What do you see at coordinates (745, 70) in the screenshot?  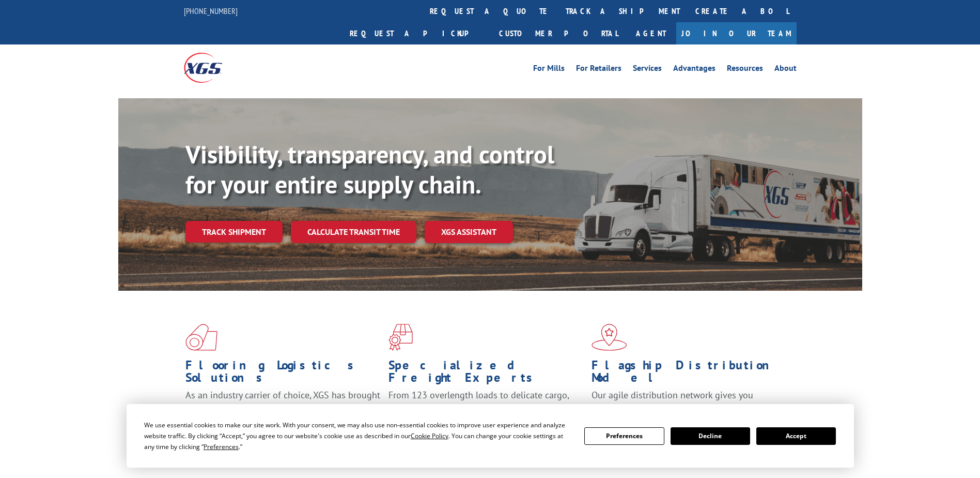 I see `a: Resources` at bounding box center [745, 70].